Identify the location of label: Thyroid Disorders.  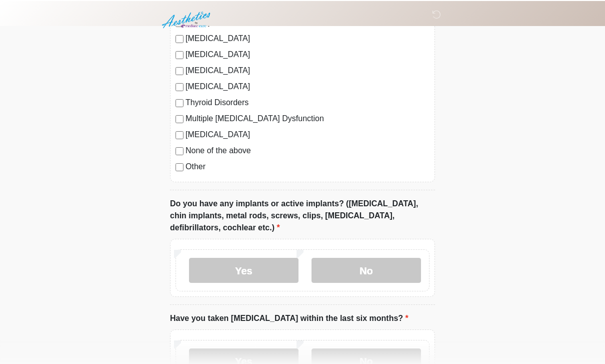
(308, 102).